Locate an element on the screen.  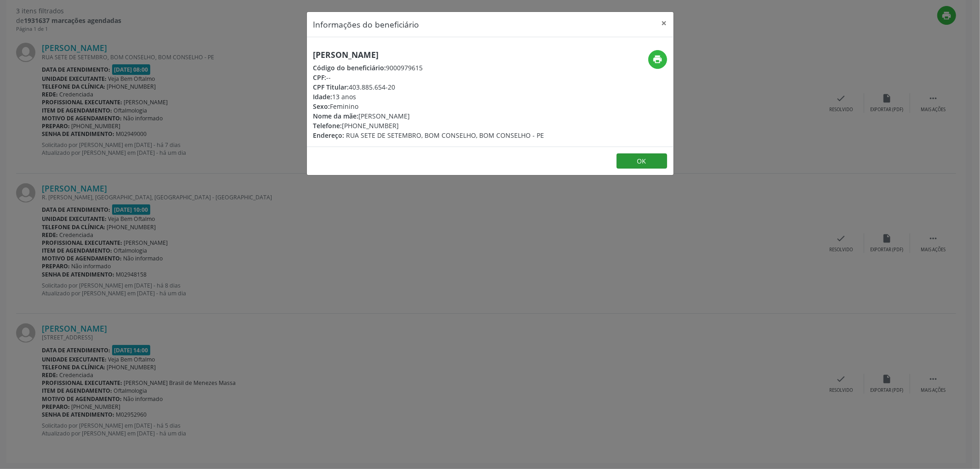
button: print is located at coordinates (657, 59).